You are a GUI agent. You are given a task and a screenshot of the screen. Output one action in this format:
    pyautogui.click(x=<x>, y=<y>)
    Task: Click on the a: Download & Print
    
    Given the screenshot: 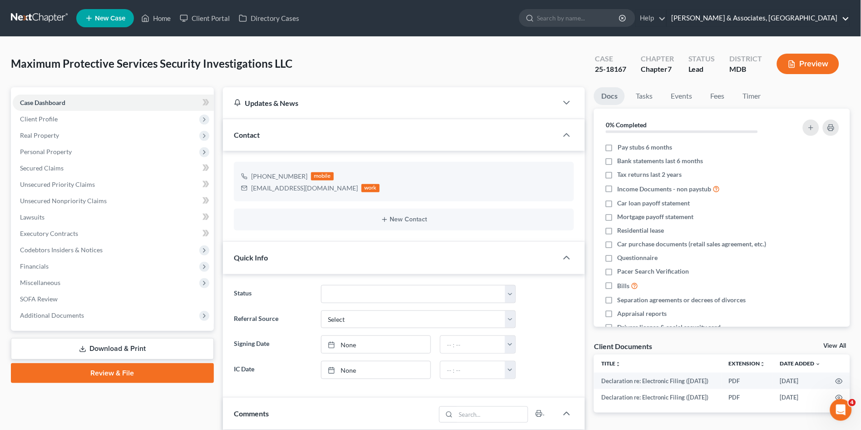 What is the action you would take?
    pyautogui.click(x=112, y=348)
    